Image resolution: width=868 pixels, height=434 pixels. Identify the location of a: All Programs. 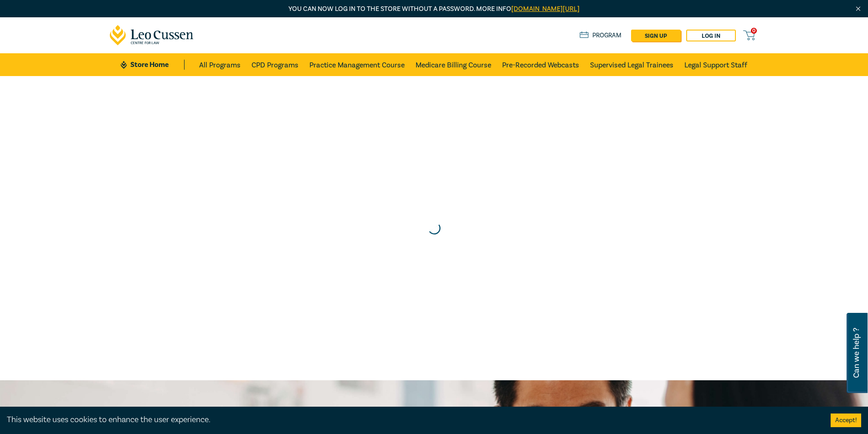
(220, 64).